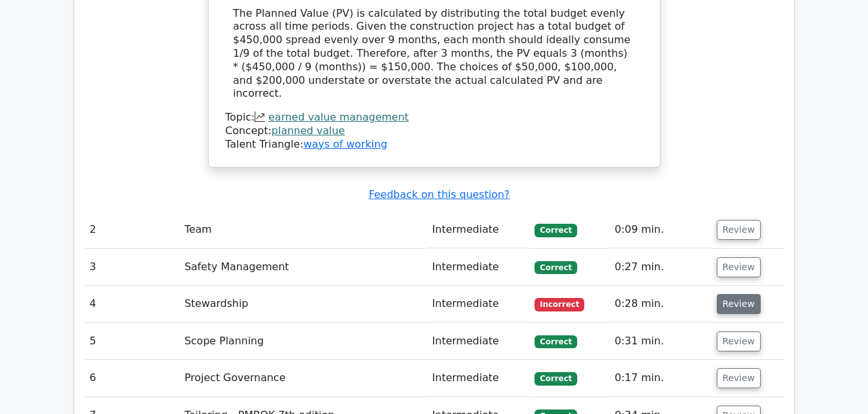  I want to click on td: 3, so click(132, 267).